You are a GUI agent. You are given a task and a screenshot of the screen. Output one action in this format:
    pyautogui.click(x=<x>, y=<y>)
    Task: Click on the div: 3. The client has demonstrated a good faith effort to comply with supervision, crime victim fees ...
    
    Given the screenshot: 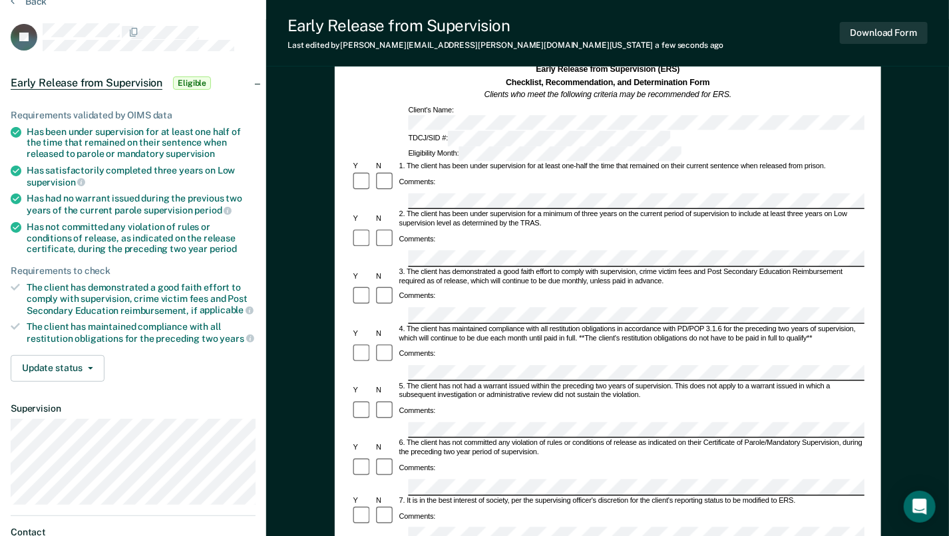 What is the action you would take?
    pyautogui.click(x=631, y=277)
    